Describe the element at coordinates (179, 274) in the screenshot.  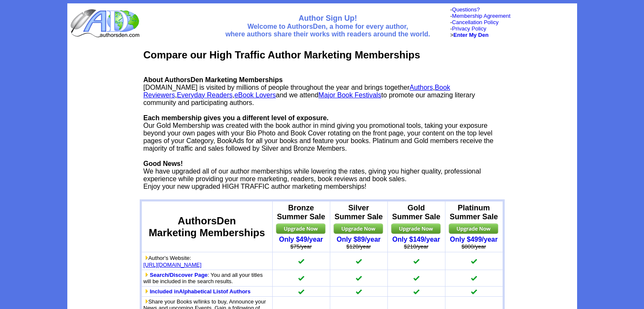
I see `b: Search/Discover Page` at that location.